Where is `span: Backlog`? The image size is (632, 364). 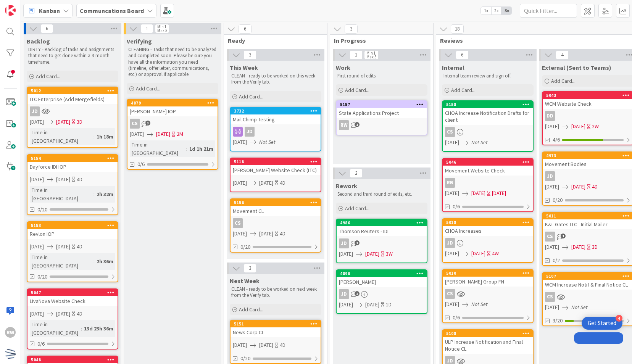
span: Backlog is located at coordinates (38, 41).